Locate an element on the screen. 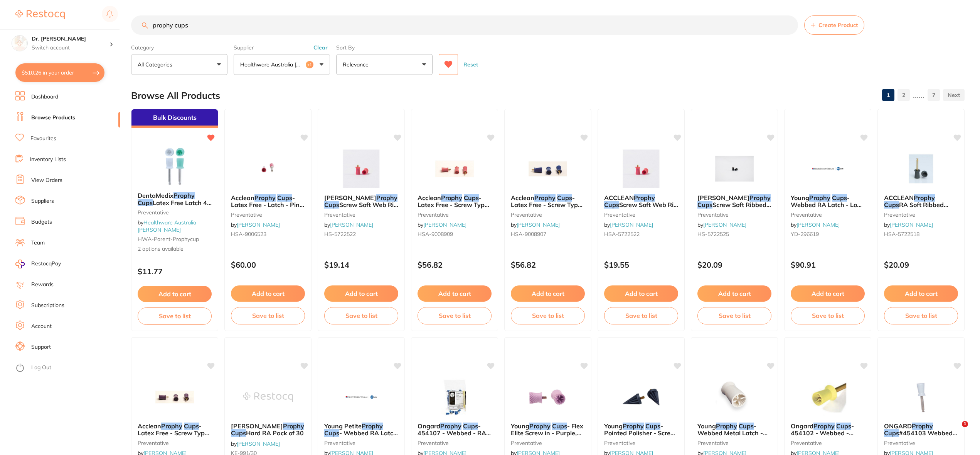 The image size is (980, 455). b: Acclean Prophy Cups - Latex Free - Screw Type - Pink - Soft, 100-Pack is located at coordinates (455, 201).